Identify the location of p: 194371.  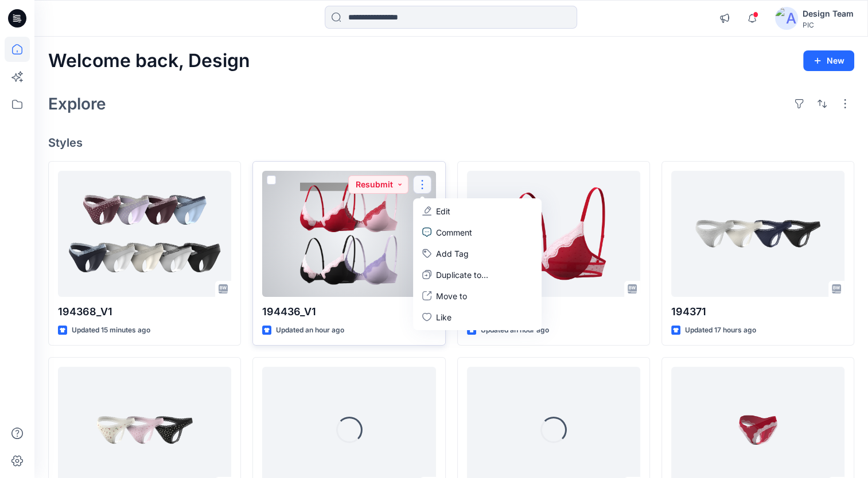
(757, 312).